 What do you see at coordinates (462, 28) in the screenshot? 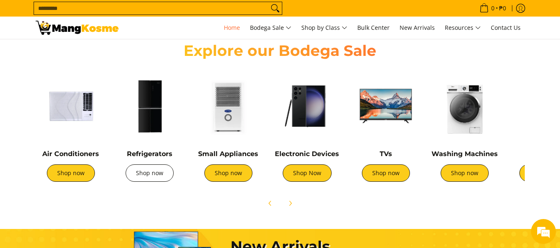
I see `span: Resources` at bounding box center [462, 28].